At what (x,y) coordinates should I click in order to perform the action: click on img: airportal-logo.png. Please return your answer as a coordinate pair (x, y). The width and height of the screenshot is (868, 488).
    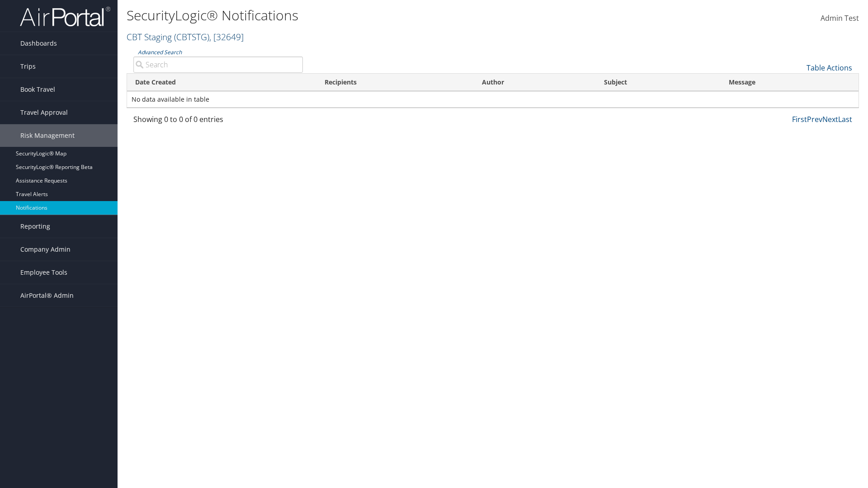
    Looking at the image, I should click on (65, 16).